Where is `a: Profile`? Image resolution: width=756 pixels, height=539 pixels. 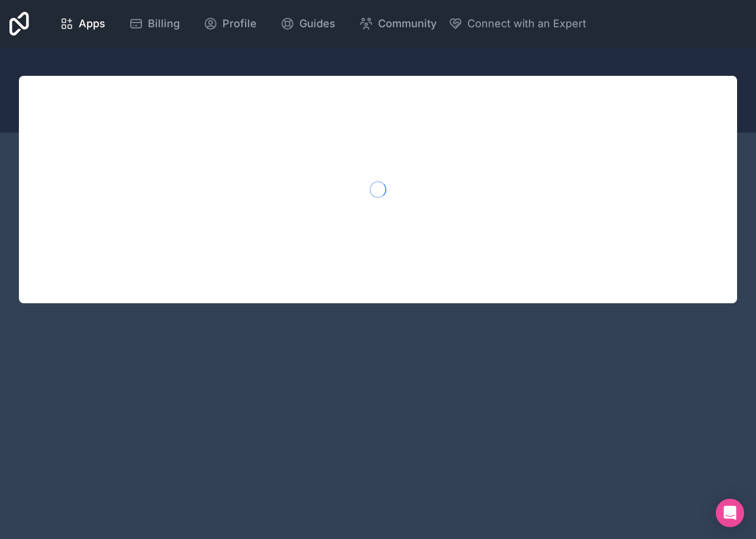
a: Profile is located at coordinates (230, 24).